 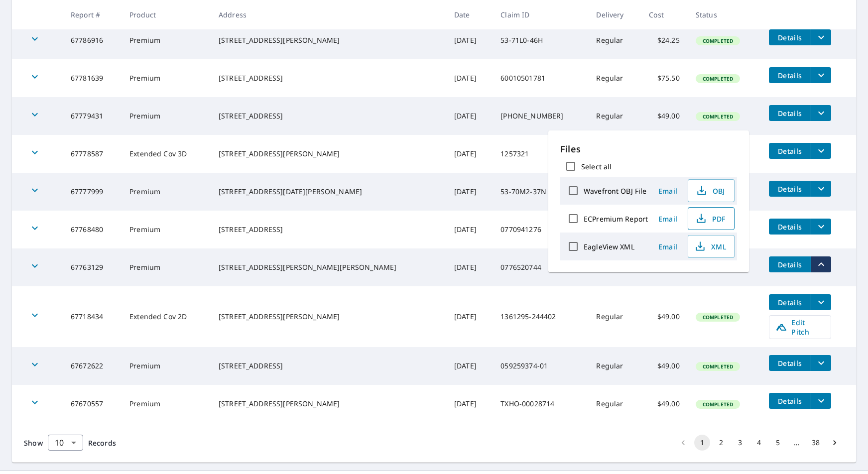 What do you see at coordinates (92, 366) in the screenshot?
I see `td: 67672622` at bounding box center [92, 366].